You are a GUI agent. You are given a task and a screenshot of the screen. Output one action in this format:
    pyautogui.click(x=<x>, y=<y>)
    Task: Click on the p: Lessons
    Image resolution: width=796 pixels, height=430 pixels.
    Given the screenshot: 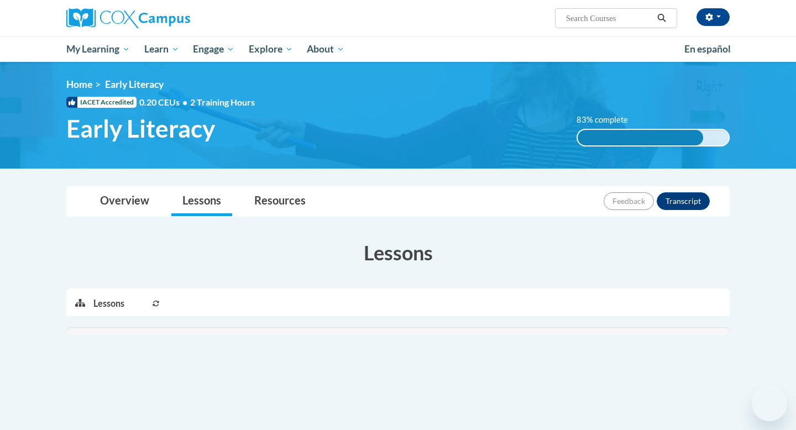 What is the action you would take?
    pyautogui.click(x=109, y=304)
    